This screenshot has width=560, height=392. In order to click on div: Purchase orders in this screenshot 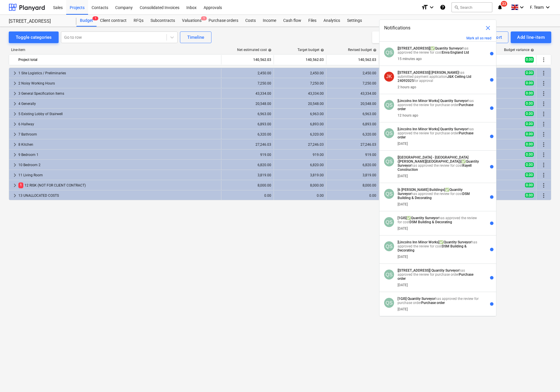, I will do `click(224, 21)`.